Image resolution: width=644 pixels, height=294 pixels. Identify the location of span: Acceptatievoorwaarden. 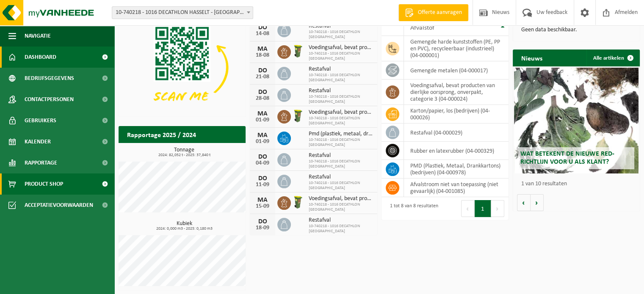
(59, 206).